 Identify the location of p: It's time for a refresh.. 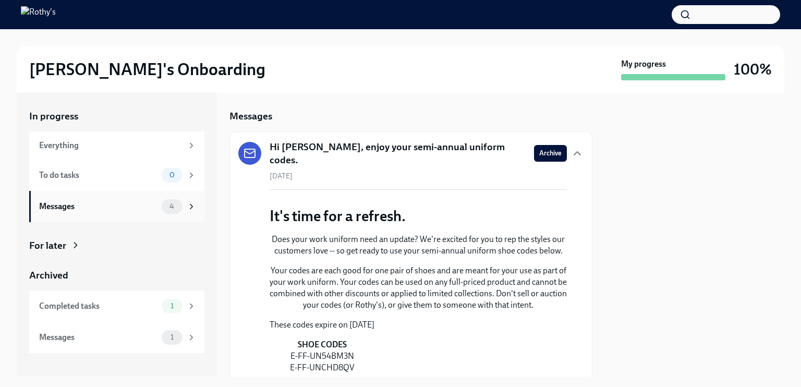
(337, 216).